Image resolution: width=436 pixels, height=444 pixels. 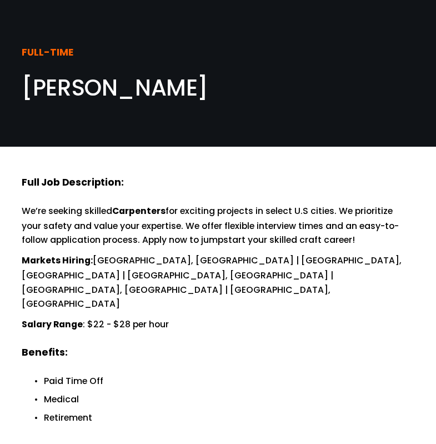 I want to click on p: : $22 - $28 per hour, so click(x=218, y=324).